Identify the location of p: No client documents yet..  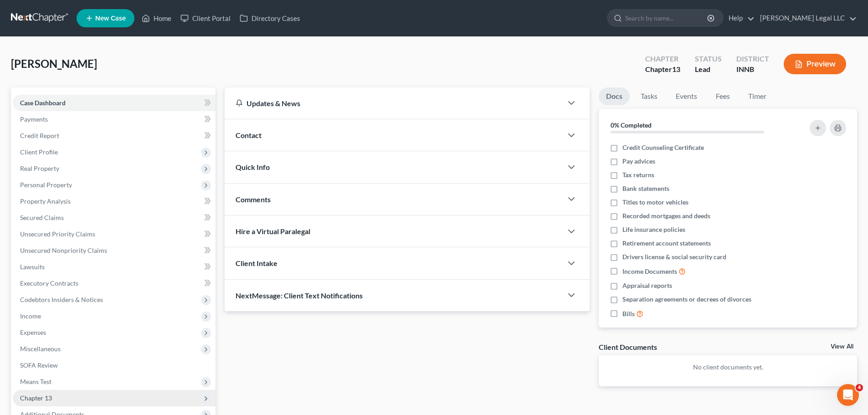
(728, 368).